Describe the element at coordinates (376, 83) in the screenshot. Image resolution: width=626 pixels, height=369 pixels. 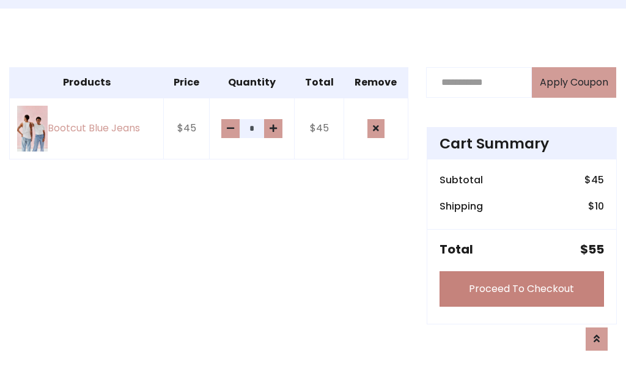
I see `th: Remove` at that location.